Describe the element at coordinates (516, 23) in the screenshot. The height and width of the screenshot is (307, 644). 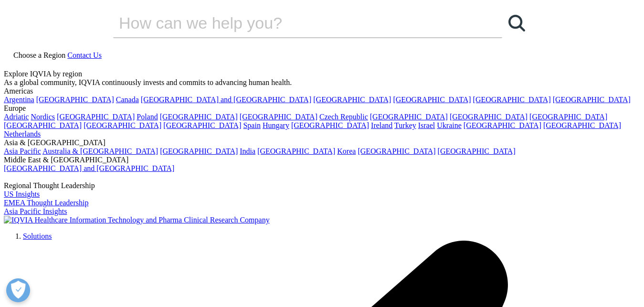
I see `a: Search` at that location.